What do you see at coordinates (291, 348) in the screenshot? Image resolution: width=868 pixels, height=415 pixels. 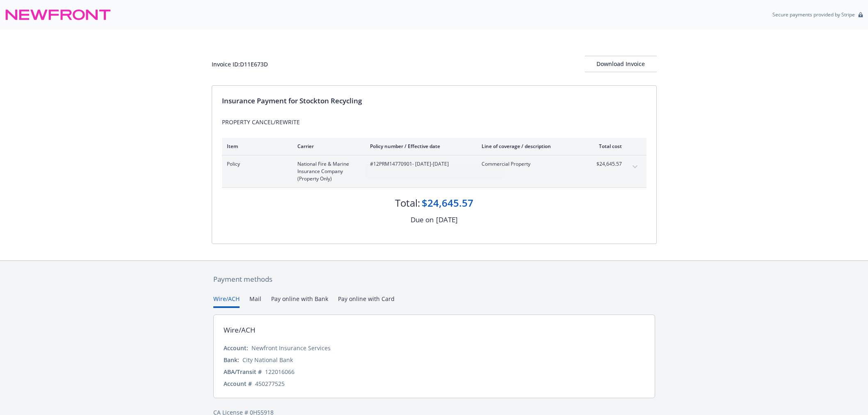 I see `div: Newfront Insurance Services` at bounding box center [291, 348].